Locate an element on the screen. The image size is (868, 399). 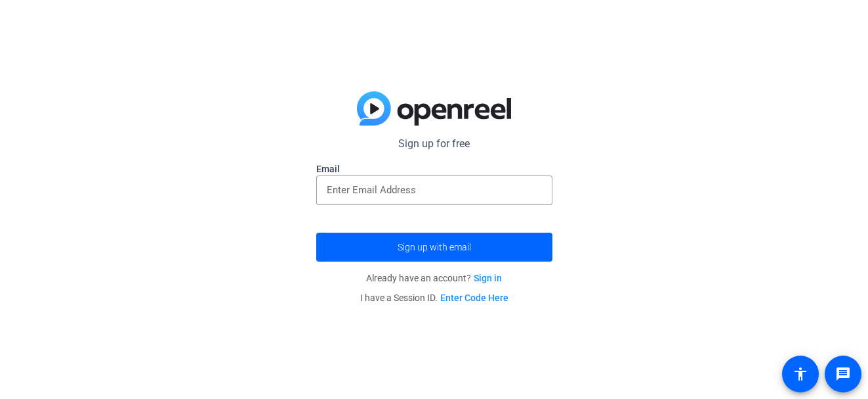
input: Enter Email Address is located at coordinates (434, 190).